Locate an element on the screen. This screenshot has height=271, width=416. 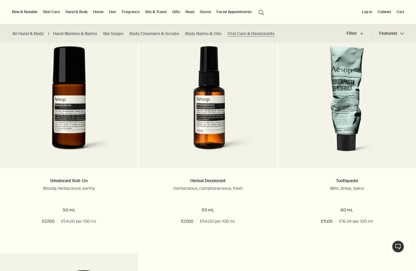
a: Home is located at coordinates (98, 12).